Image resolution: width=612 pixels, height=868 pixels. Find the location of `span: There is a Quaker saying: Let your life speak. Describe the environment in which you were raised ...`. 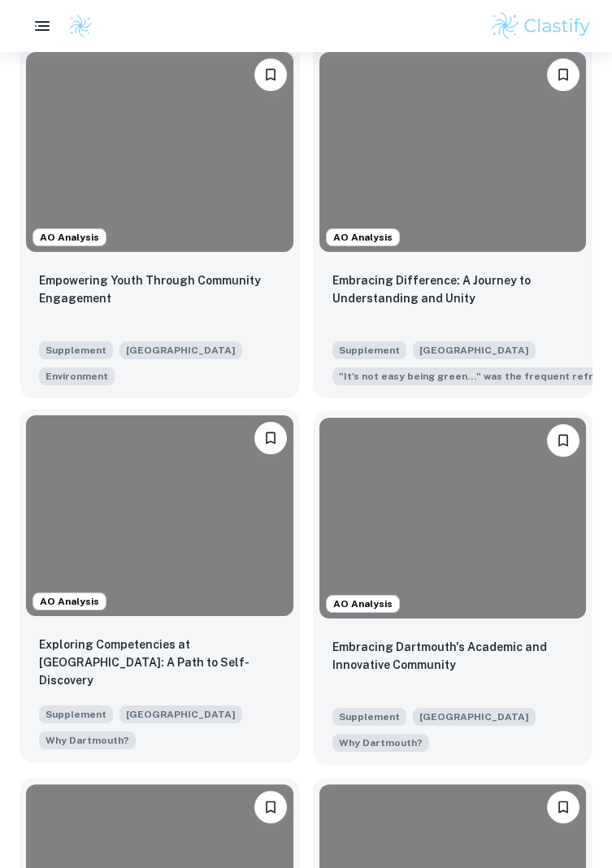

span: There is a Quaker saying: Let your life speak. Describe the environment in which you were raised ... is located at coordinates (76, 375).